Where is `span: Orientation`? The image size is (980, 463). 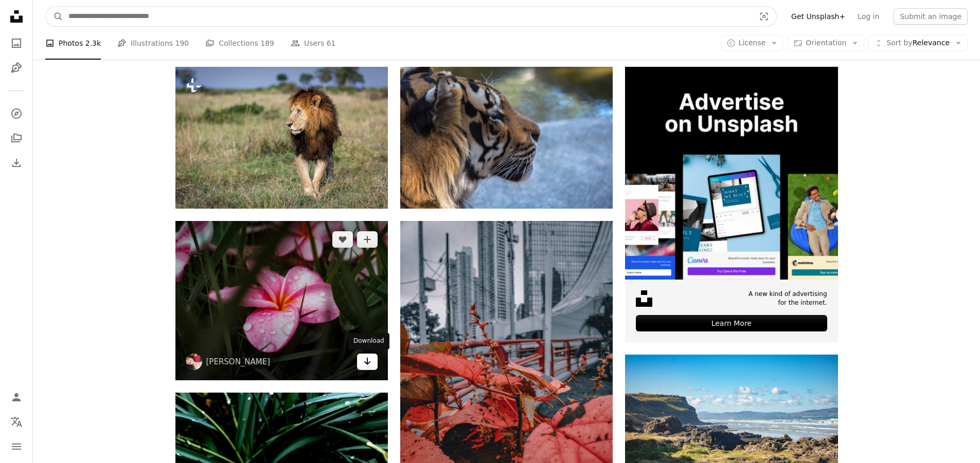 span: Orientation is located at coordinates (826, 43).